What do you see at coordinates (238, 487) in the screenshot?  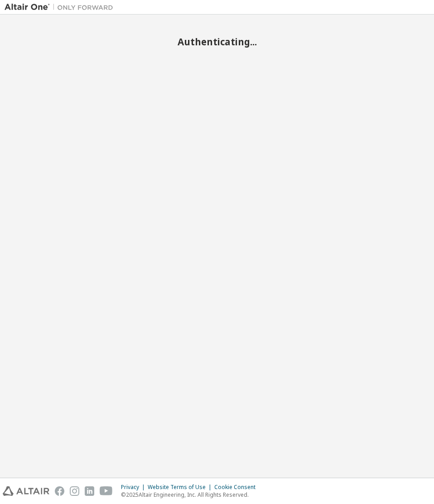 I see `div: Cookie Consent` at bounding box center [238, 487].